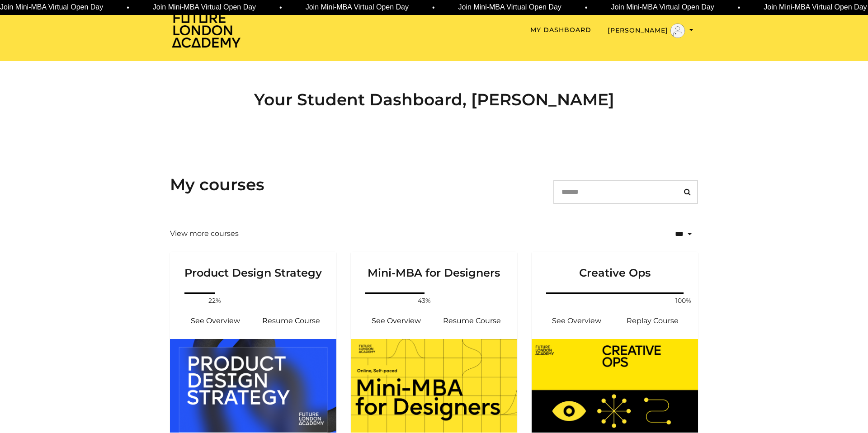 This screenshot has height=433, width=868. What do you see at coordinates (215, 321) in the screenshot?
I see `a: Product Design Strategy : See Overview` at bounding box center [215, 321].